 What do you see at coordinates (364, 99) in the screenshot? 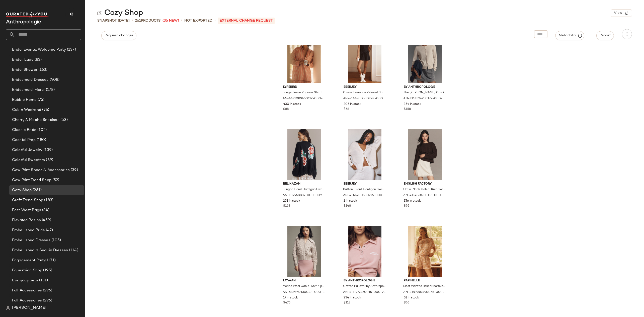
I see `span: AN-4141400580294-000-001` at bounding box center [364, 99].